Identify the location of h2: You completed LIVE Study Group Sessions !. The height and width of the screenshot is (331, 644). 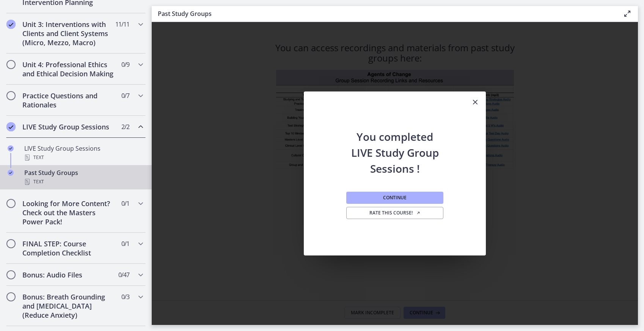
(395, 145).